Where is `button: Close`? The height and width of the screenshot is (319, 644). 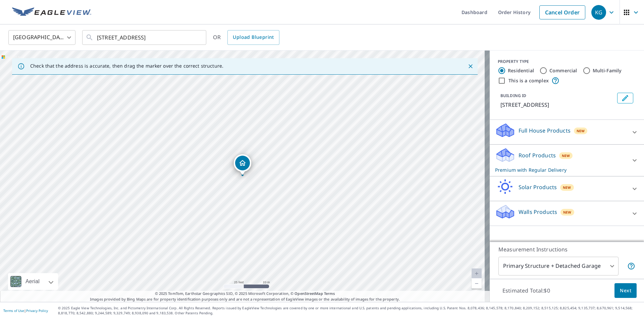 button: Close is located at coordinates (471, 66).